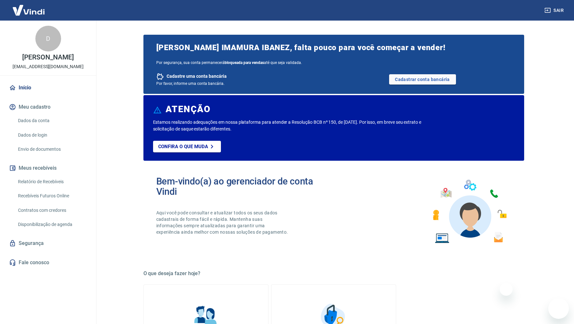 This screenshot has height=324, width=574. What do you see at coordinates (190, 84) in the screenshot?
I see `span: Por favor, informe uma conta bancária.` at bounding box center [190, 84].